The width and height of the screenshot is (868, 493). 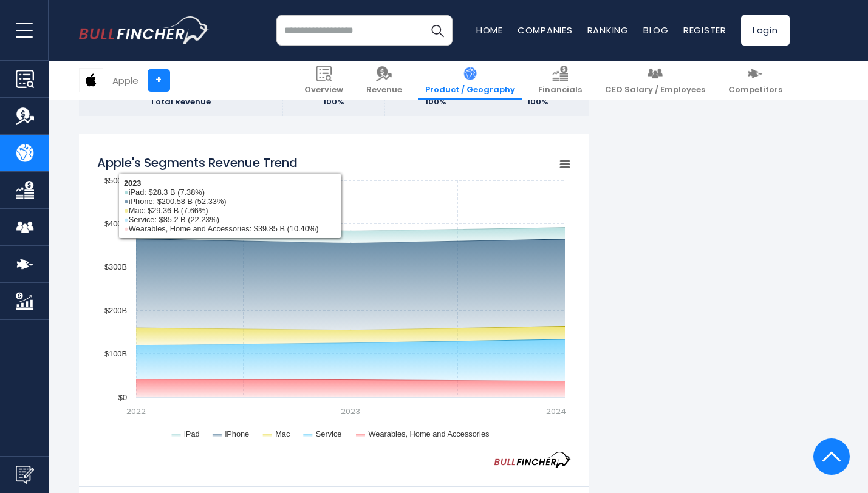 What do you see at coordinates (470, 90) in the screenshot?
I see `span: Product / Geography` at bounding box center [470, 90].